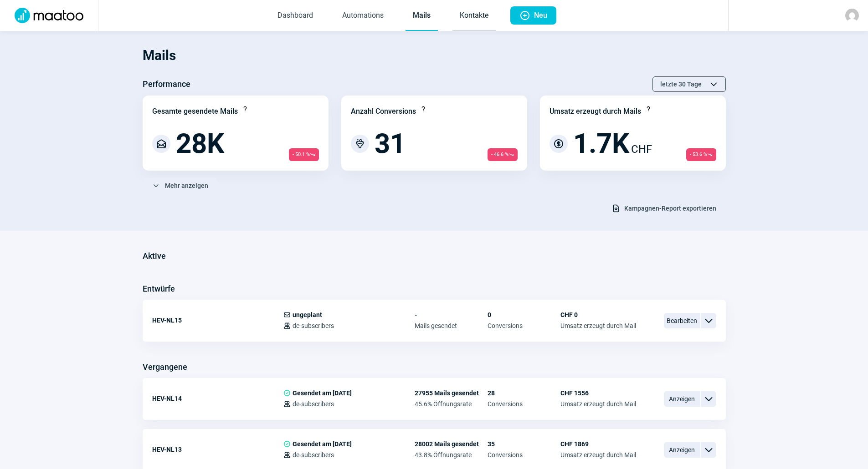  I want to click on span: 28, so click(524, 393).